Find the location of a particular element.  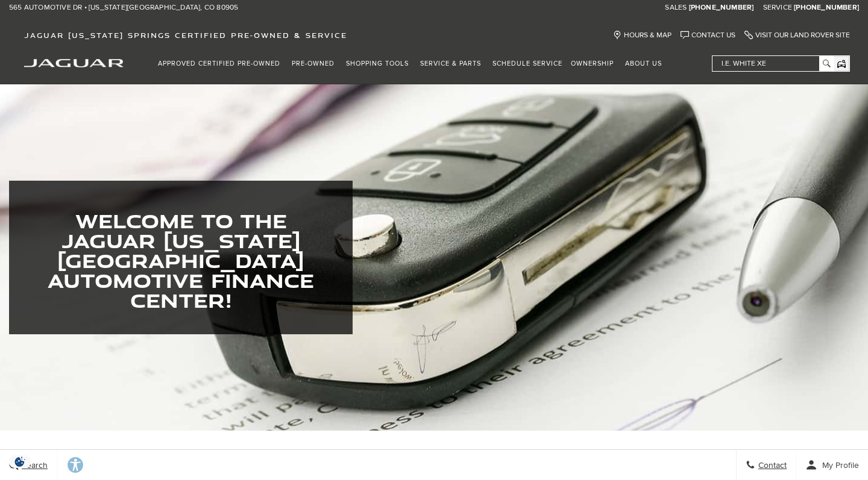

span: Service is located at coordinates (777, 7).